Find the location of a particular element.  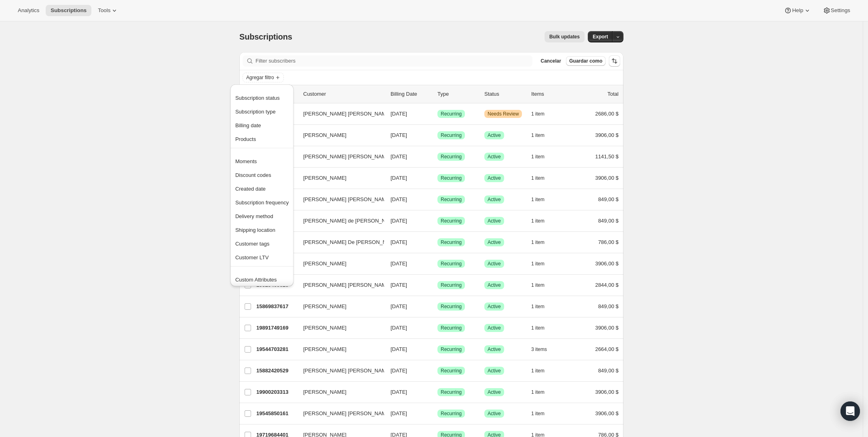

input: Filter subscribers is located at coordinates (393, 61).